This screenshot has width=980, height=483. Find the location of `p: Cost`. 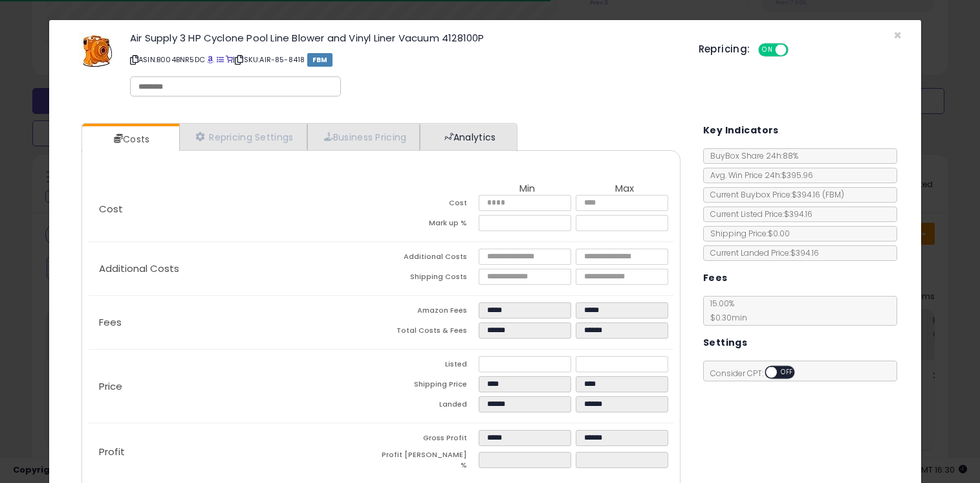

p: Cost is located at coordinates (235, 209).